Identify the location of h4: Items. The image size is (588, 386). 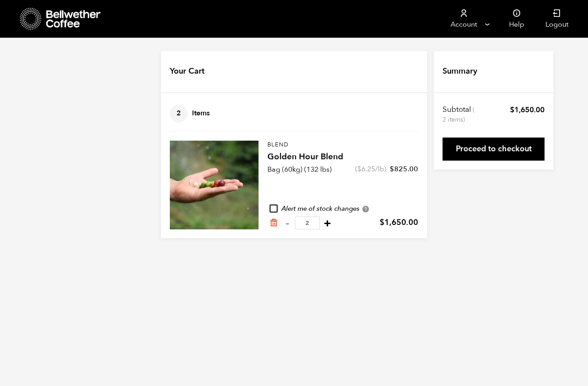
(190, 114).